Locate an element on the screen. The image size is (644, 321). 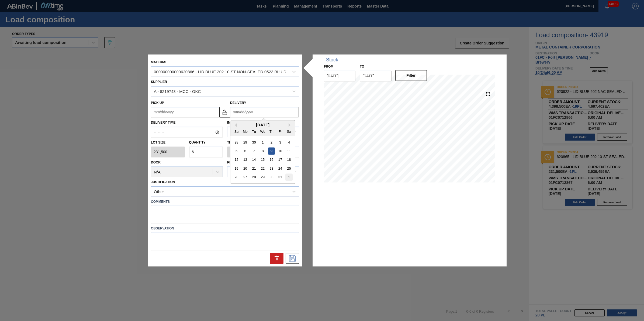
div: Choose Friday, October 17th, 2025 is located at coordinates (280, 160).